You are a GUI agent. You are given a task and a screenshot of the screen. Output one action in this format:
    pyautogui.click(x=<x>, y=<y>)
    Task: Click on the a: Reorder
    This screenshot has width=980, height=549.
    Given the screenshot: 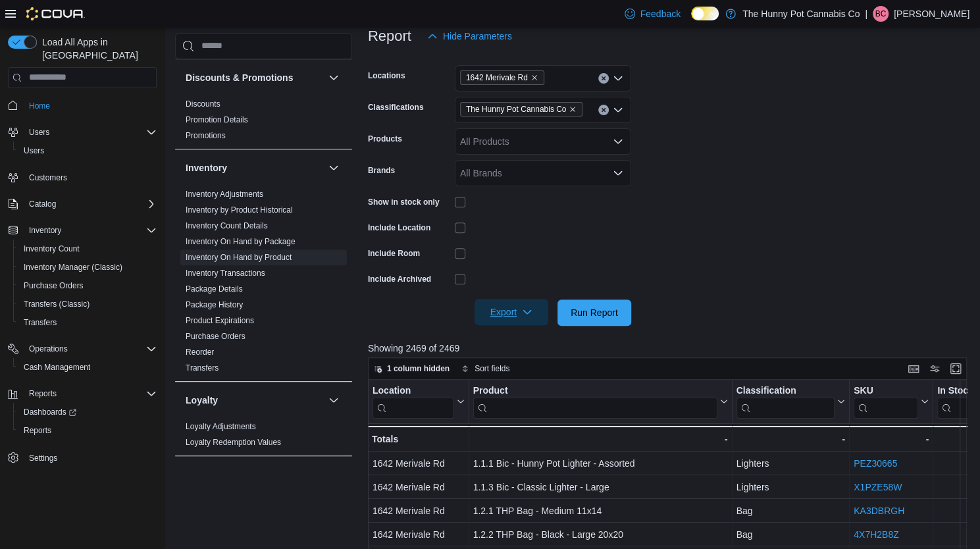 What is the action you would take?
    pyautogui.click(x=199, y=352)
    